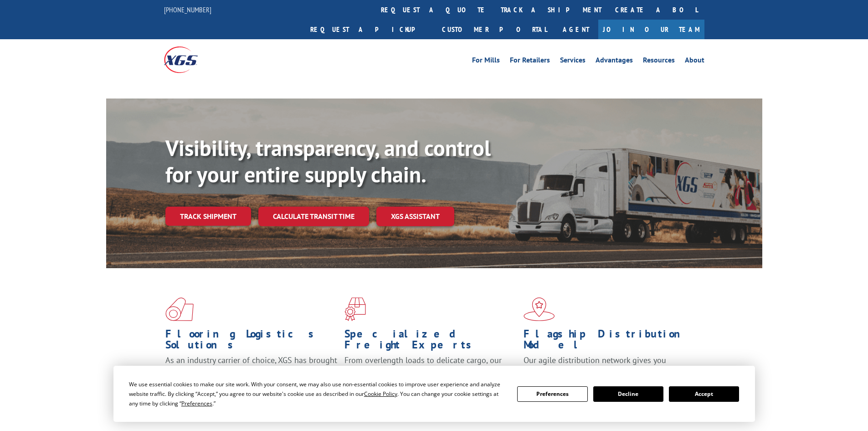  Describe the element at coordinates (381, 393) in the screenshot. I see `span: Cookie Policy` at that location.